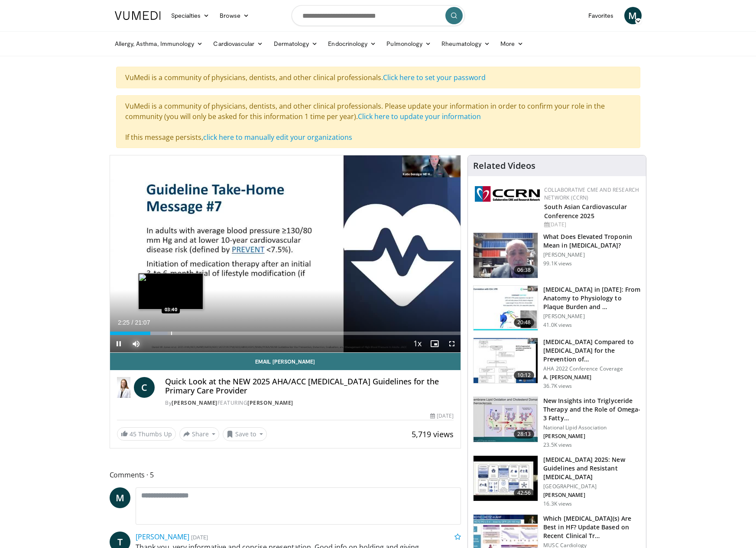 Image resolution: width=756 pixels, height=548 pixels. What do you see at coordinates (505, 361) in the screenshot?
I see `img: 7c0f9b53-1609-4588-8498-7cac8464d722.150x105_q85_crop-smart_upscale.jpg` at bounding box center [505, 361].